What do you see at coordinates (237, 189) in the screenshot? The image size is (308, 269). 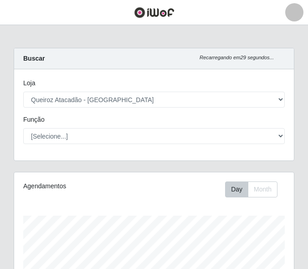 I see `button: Day` at bounding box center [237, 189].